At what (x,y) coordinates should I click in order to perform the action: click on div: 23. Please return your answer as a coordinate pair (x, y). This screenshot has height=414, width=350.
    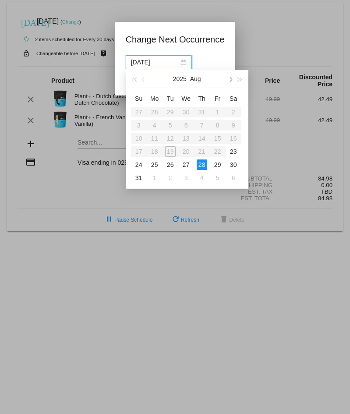
    Looking at the image, I should click on (234, 152).